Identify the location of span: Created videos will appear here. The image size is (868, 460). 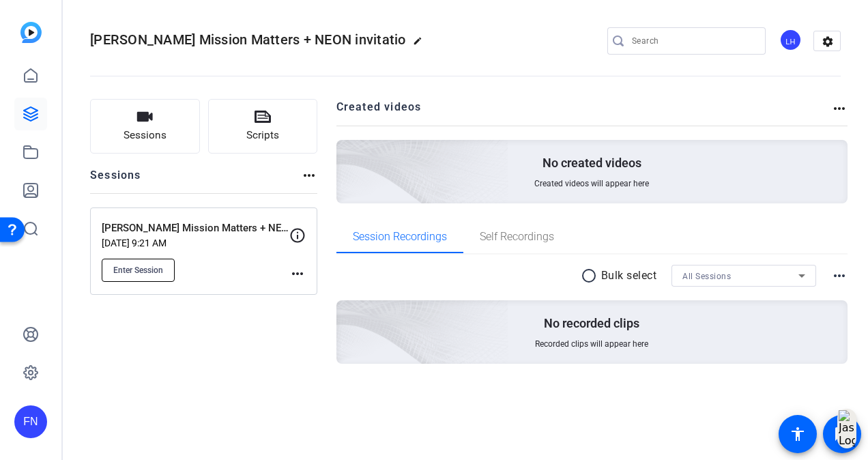
(591, 183).